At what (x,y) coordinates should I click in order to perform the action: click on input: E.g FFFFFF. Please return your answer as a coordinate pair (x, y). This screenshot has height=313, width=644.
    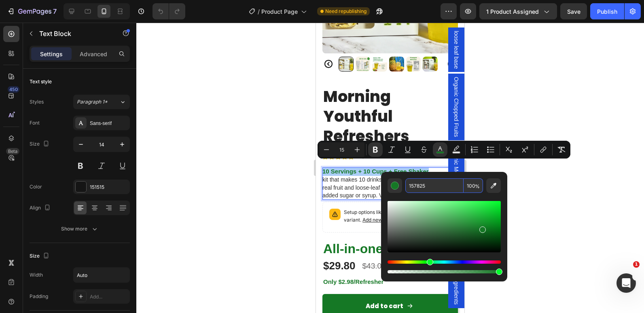
    Looking at the image, I should click on (434, 186).